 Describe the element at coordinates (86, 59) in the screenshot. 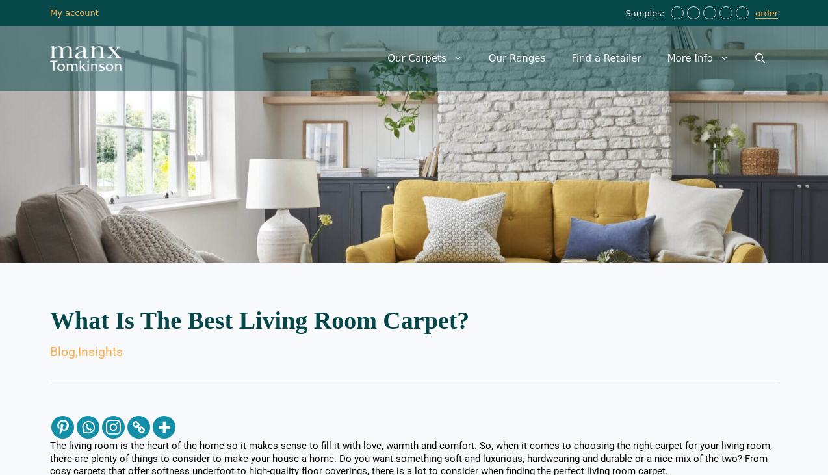

I see `img: Manx Tomkinson` at that location.